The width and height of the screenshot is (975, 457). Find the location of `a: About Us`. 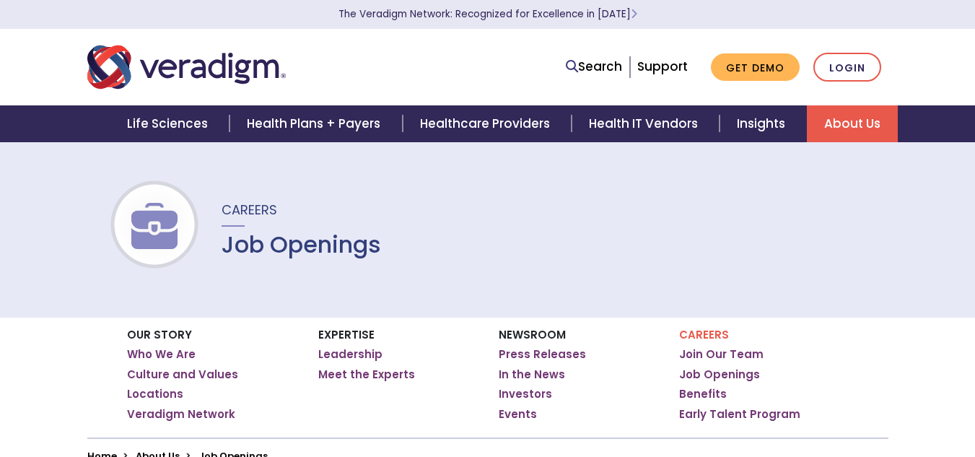

a: About Us is located at coordinates (852, 123).